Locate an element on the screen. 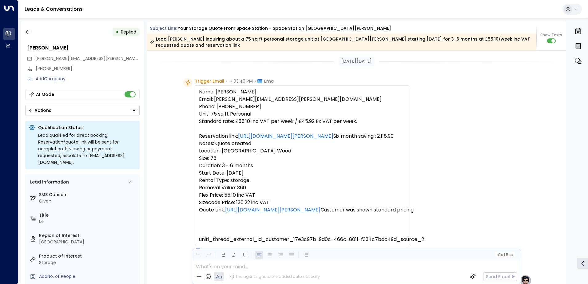 The height and width of the screenshot is (284, 588). a: Leads & Conversations is located at coordinates (54, 9).